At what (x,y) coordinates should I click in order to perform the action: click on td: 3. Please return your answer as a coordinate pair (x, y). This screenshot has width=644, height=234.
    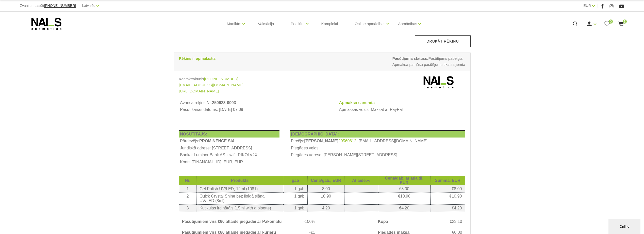
    Looking at the image, I should click on (187, 208).